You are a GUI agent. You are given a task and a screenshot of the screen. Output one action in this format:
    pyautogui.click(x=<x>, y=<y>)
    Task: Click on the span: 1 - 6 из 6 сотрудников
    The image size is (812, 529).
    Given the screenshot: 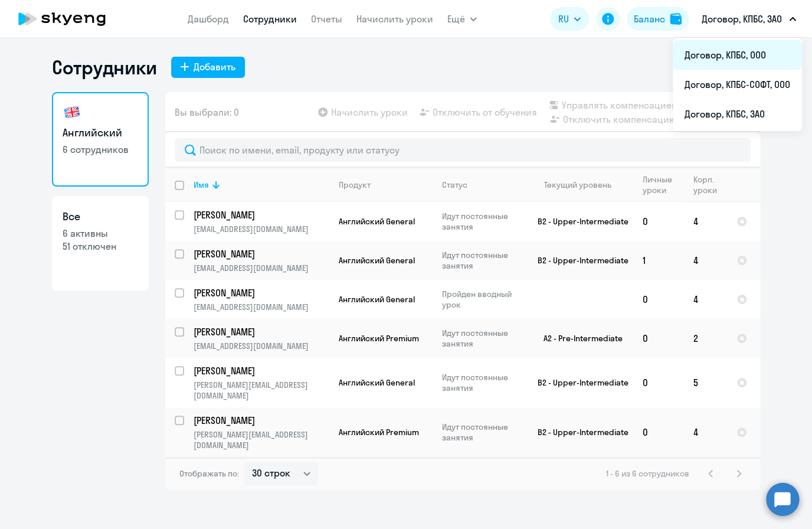 What is the action you would take?
    pyautogui.click(x=648, y=473)
    